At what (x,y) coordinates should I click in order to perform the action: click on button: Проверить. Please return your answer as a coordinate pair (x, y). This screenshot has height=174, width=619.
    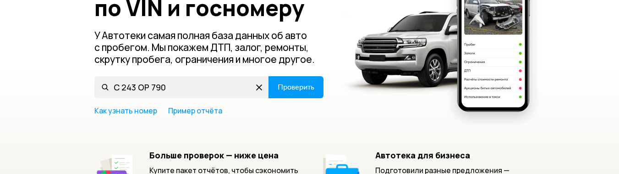
    Looking at the image, I should click on (296, 87).